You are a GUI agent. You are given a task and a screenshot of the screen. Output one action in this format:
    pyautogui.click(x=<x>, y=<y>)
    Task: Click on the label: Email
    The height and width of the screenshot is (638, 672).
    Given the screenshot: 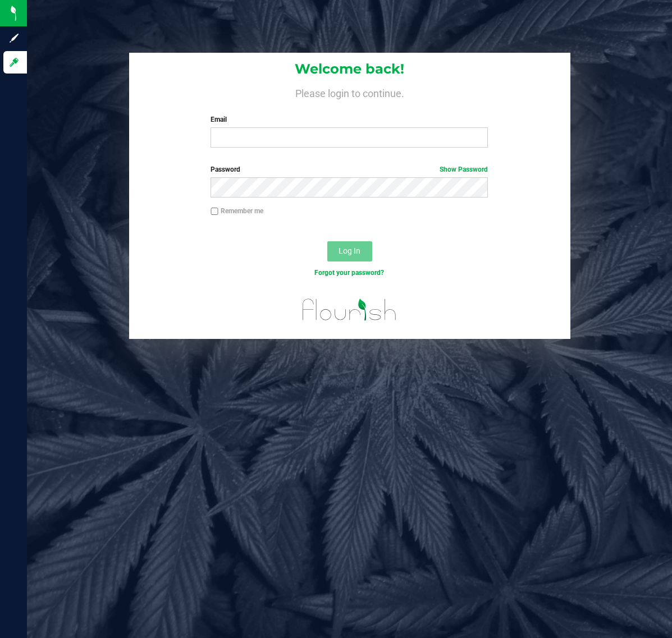 What is the action you would take?
    pyautogui.click(x=349, y=120)
    